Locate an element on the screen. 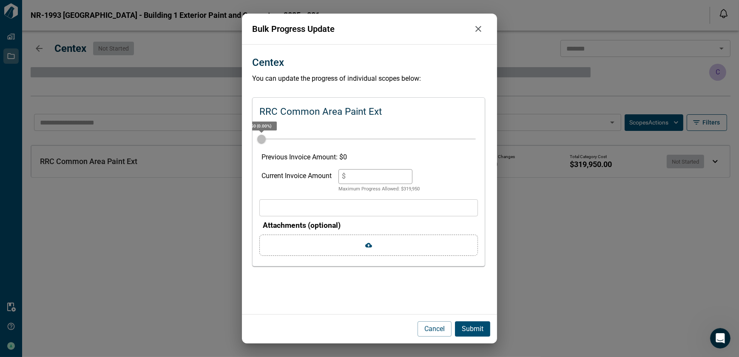 This screenshot has height=357, width=739. button: Cancel is located at coordinates (435, 329).